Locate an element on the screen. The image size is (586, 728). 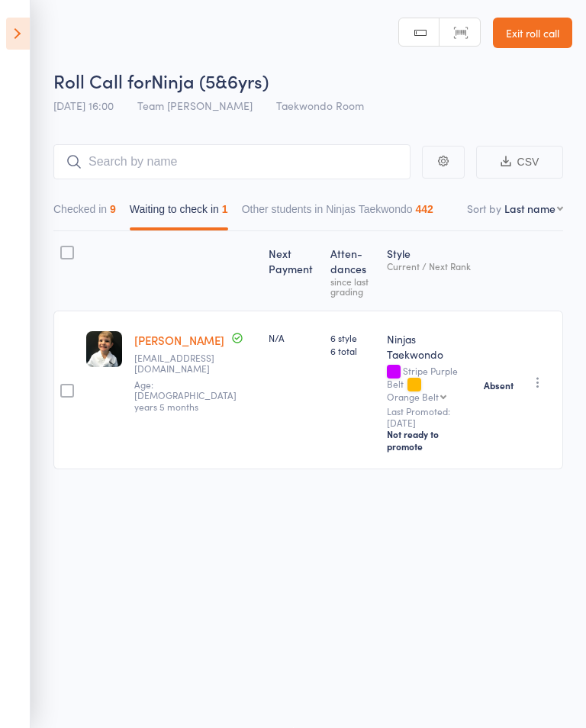
span: Taekwondo Room is located at coordinates (319, 105).